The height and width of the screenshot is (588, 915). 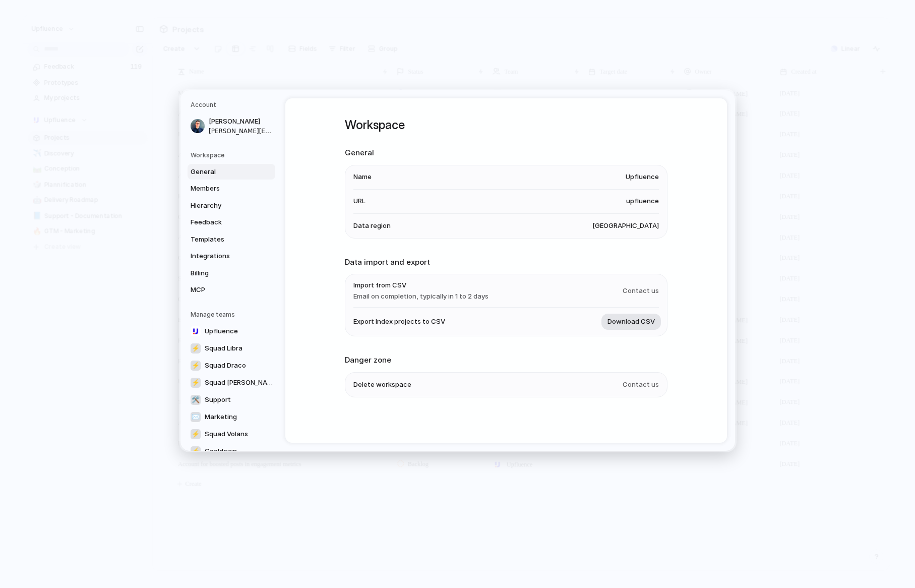 I want to click on a: ⚡Squad Volans, so click(x=233, y=434).